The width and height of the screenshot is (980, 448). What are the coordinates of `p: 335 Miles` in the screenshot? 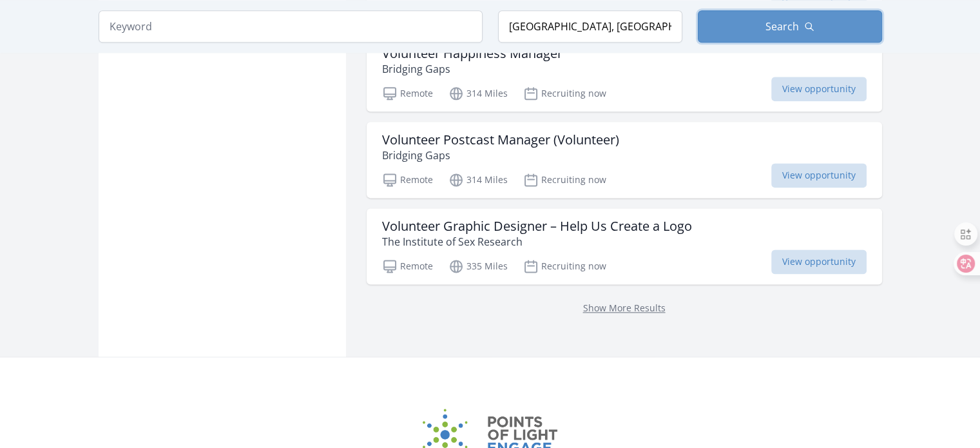 It's located at (479, 266).